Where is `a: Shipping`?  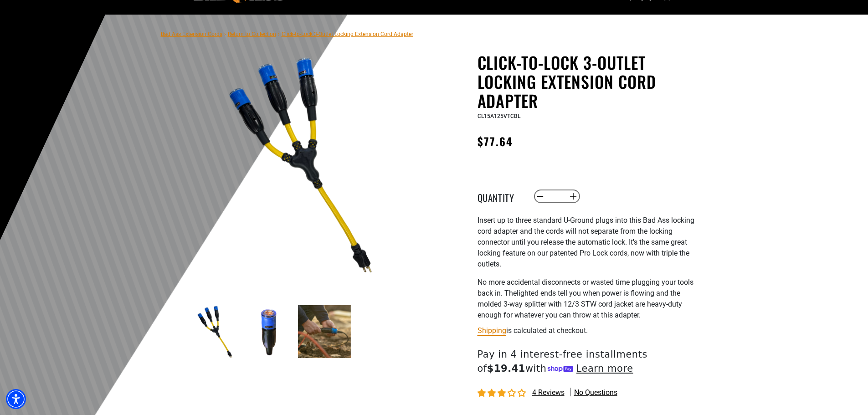
a: Shipping is located at coordinates (492, 331).